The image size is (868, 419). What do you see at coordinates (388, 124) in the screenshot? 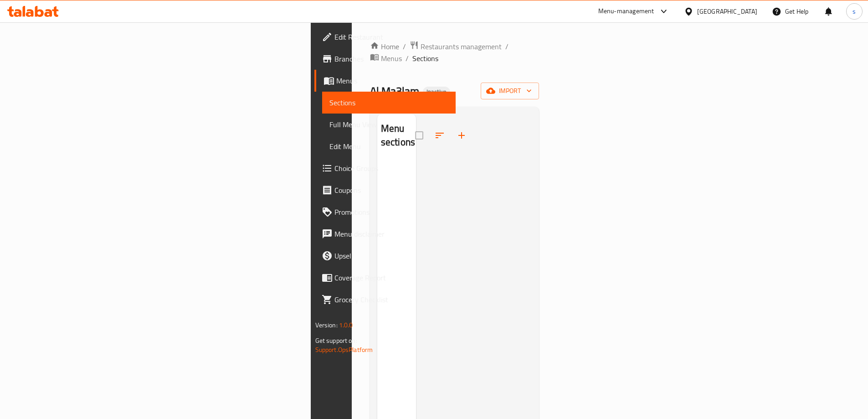
I see `span: Full Menu View` at bounding box center [388, 124].